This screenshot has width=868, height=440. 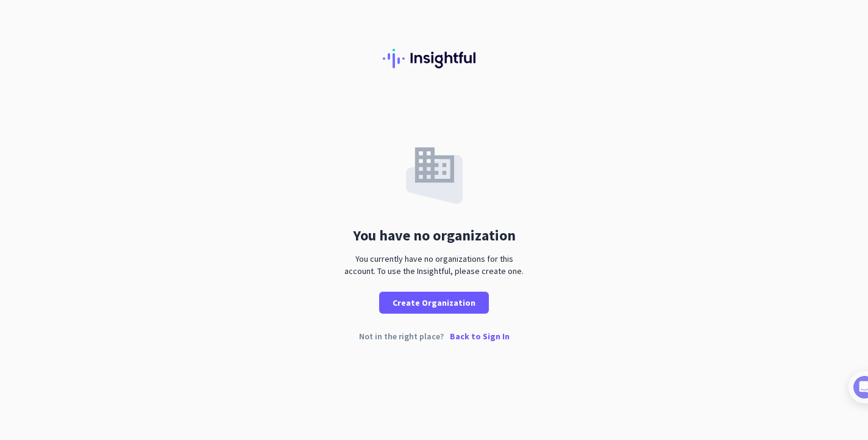 What do you see at coordinates (480, 336) in the screenshot?
I see `p: Back to Sign In` at bounding box center [480, 336].